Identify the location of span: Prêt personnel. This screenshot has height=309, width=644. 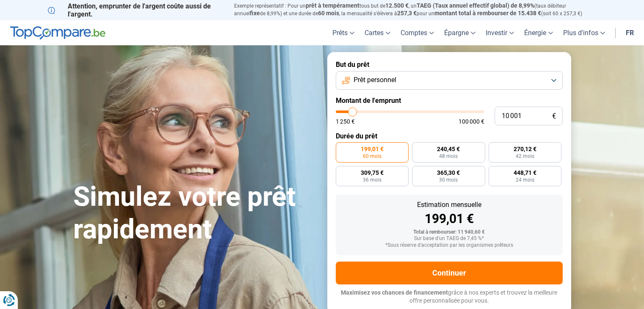
(374, 80).